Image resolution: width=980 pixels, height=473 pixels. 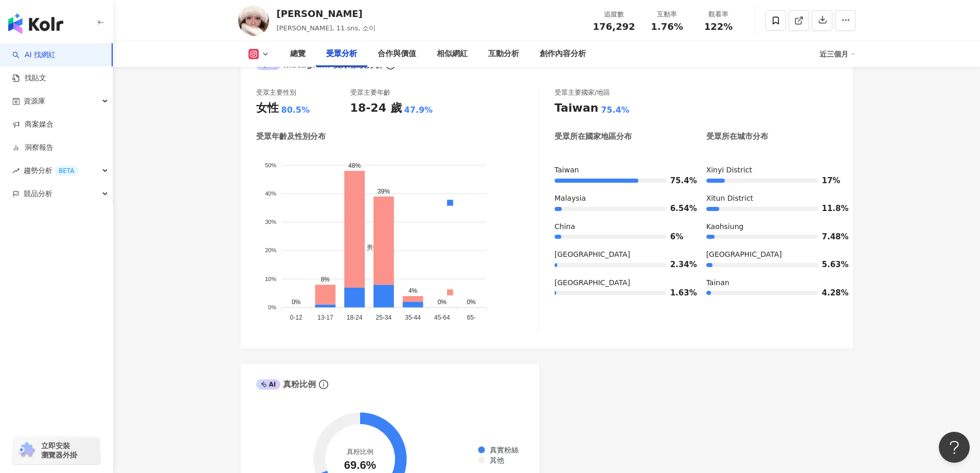 What do you see at coordinates (678, 209) in the screenshot?
I see `span: 6.54%` at bounding box center [678, 209].